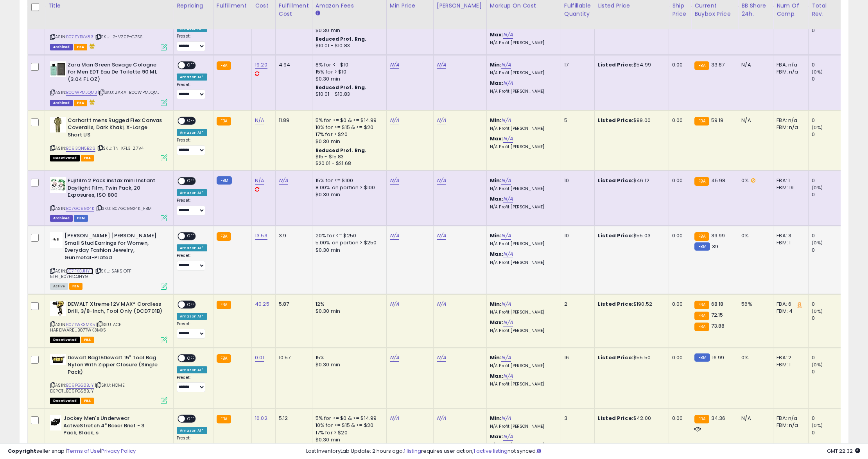 This screenshot has width=868, height=459. I want to click on div: 5% for >= $0 & <= $14.99, so click(348, 120).